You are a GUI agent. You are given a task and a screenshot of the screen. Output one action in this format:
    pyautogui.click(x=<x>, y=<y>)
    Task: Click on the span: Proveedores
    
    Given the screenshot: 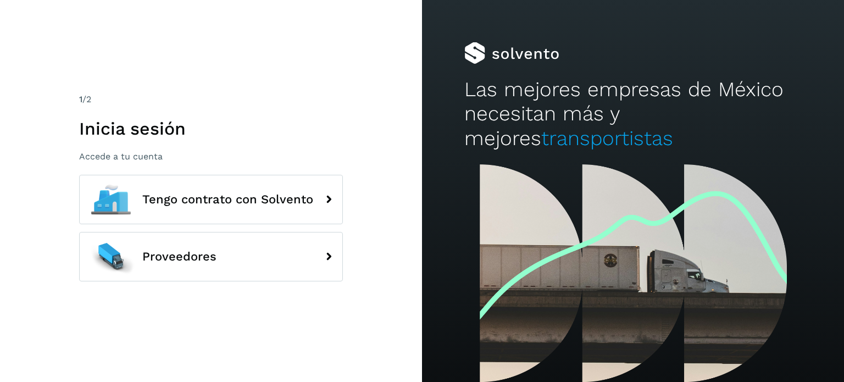 What is the action you would take?
    pyautogui.click(x=179, y=257)
    